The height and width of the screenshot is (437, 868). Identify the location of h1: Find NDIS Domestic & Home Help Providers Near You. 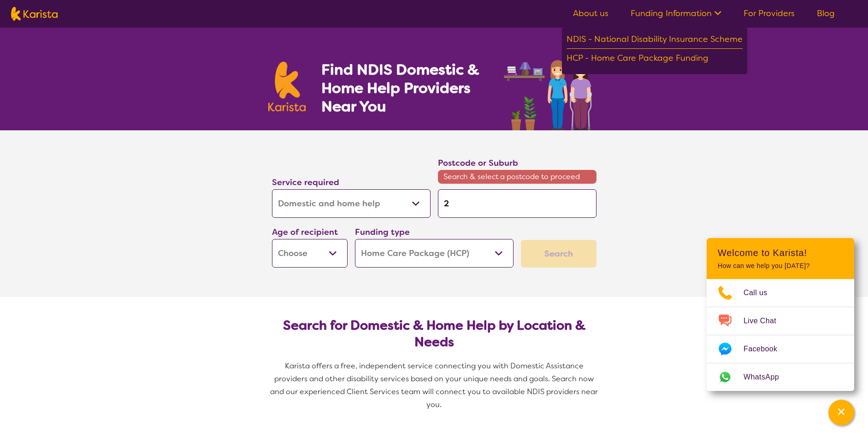
(406, 88).